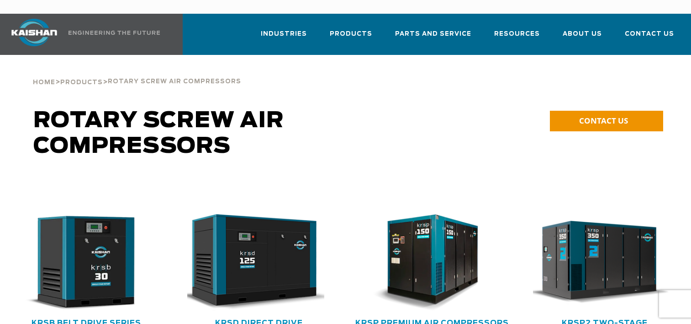  I want to click on div: krsb30, so click(86, 262).